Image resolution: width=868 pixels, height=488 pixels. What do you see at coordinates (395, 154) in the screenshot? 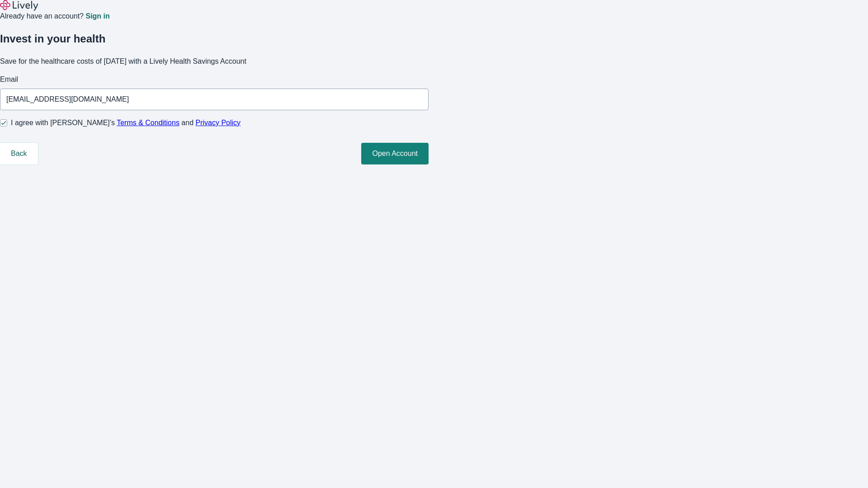
I see `button: Open Account` at bounding box center [395, 154].